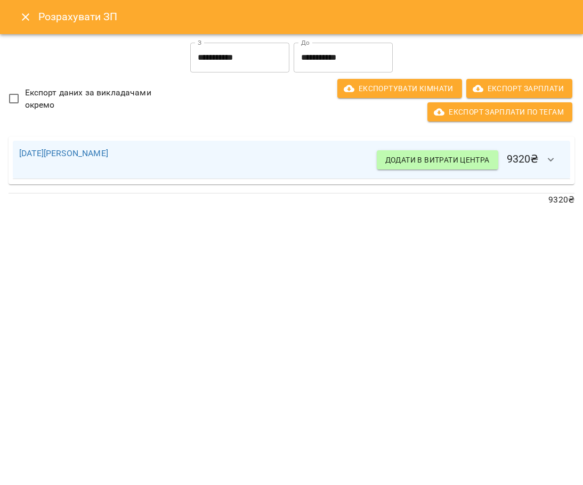 Image resolution: width=583 pixels, height=485 pixels. Describe the element at coordinates (400, 88) in the screenshot. I see `span: Експортувати кімнати` at that location.